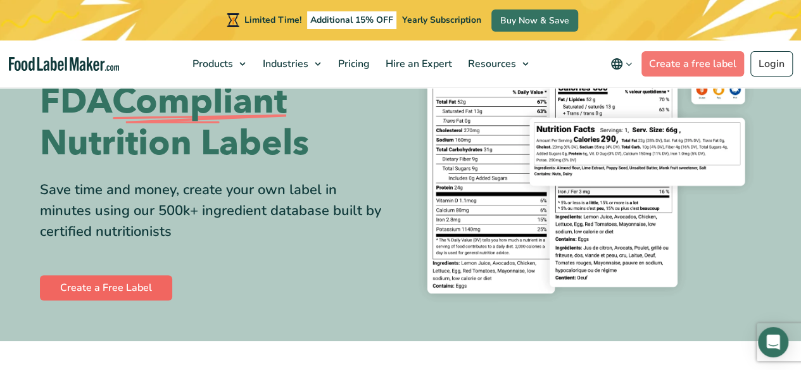 The image size is (801, 370). Describe the element at coordinates (218, 64) in the screenshot. I see `a: Products` at that location.